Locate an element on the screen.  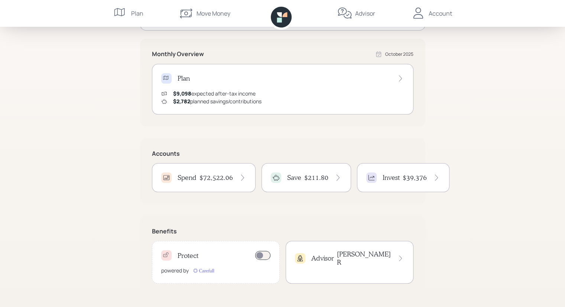
h4: $211.80 is located at coordinates (316, 178).